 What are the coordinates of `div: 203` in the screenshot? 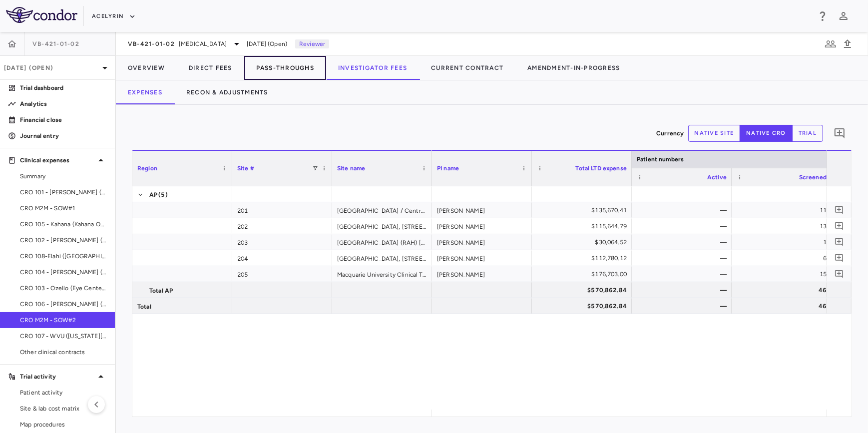 It's located at (282, 242).